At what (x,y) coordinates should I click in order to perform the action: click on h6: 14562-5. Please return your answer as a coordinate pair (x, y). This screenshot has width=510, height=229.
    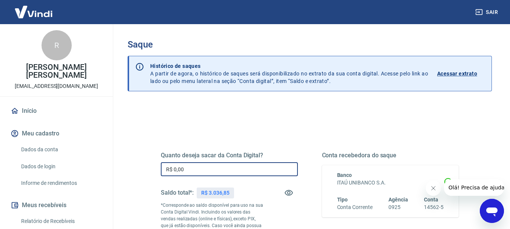
    Looking at the image, I should click on (434, 207).